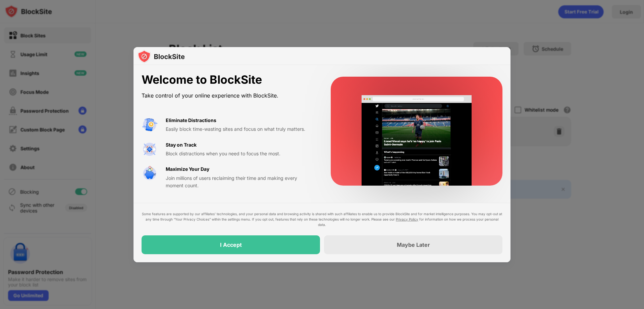 The image size is (644, 309). Describe the element at coordinates (240, 129) in the screenshot. I see `div: Easily block time-wasting sites and focus on what truly matters.` at that location.